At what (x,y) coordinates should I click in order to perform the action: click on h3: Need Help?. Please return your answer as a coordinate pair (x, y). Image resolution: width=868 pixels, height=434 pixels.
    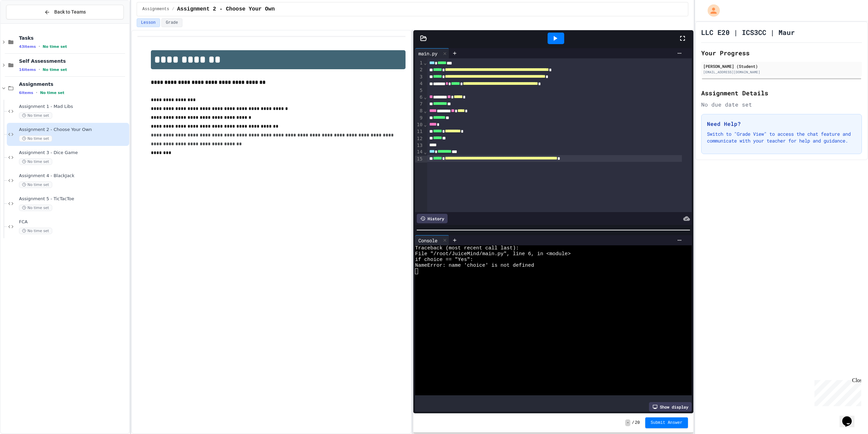
    Looking at the image, I should click on (782, 124).